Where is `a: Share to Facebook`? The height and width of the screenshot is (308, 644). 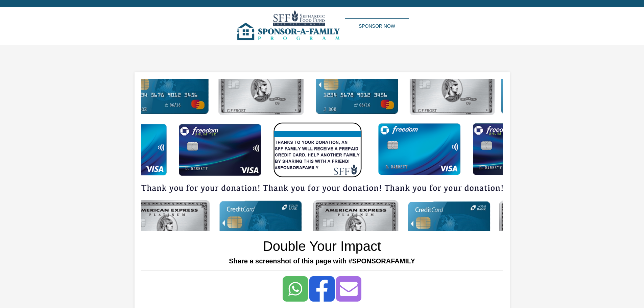 a: Share to Facebook is located at coordinates (322, 289).